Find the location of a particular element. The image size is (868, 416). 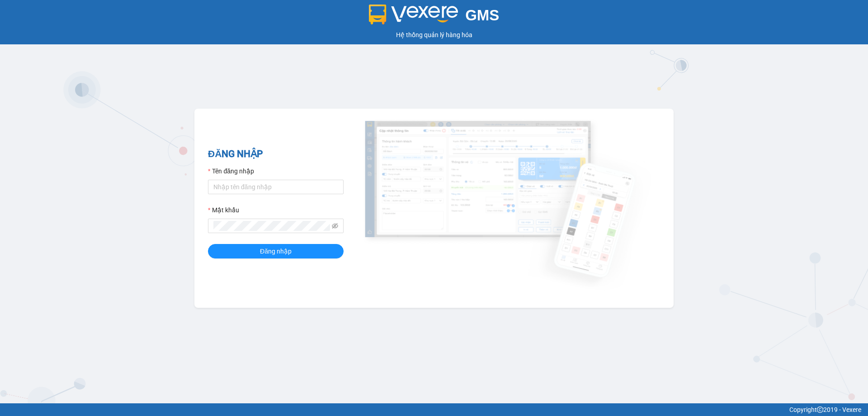

span: Đăng nhập is located at coordinates (276, 251).